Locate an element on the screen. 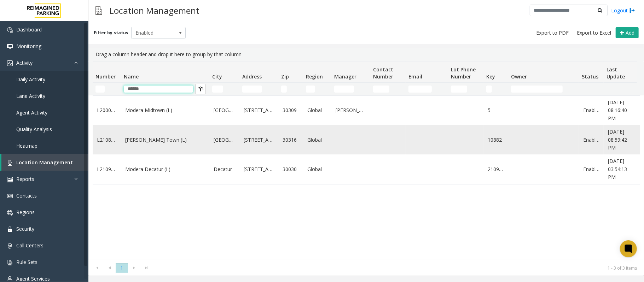 The image size is (644, 282). kendo-pager-info: 1 - 3 of 3 items is located at coordinates (397, 268).